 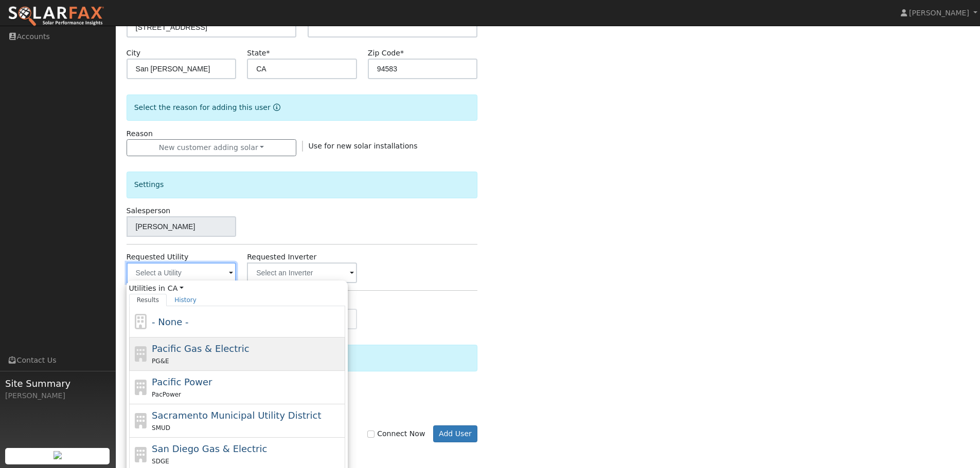 What do you see at coordinates (185, 300) in the screenshot?
I see `a: History` at bounding box center [185, 300].